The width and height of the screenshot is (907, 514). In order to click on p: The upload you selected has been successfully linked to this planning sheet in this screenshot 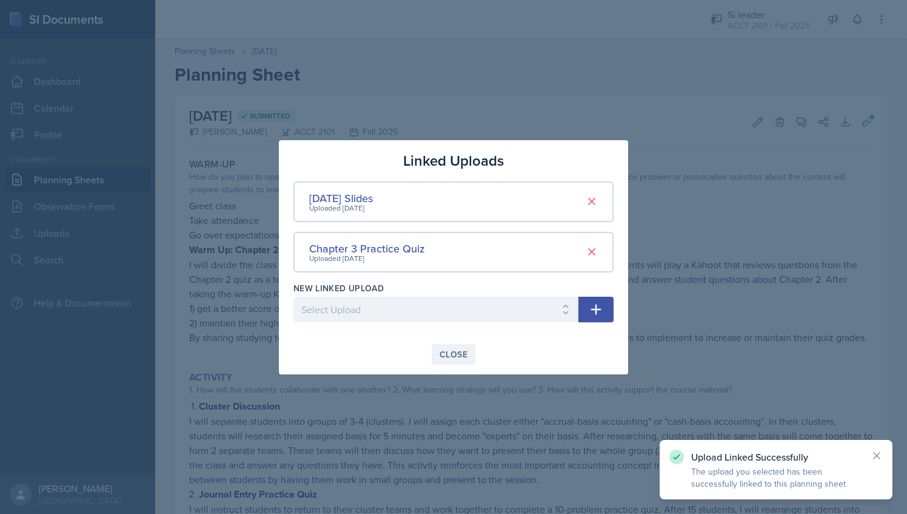, I will do `click(776, 477)`.